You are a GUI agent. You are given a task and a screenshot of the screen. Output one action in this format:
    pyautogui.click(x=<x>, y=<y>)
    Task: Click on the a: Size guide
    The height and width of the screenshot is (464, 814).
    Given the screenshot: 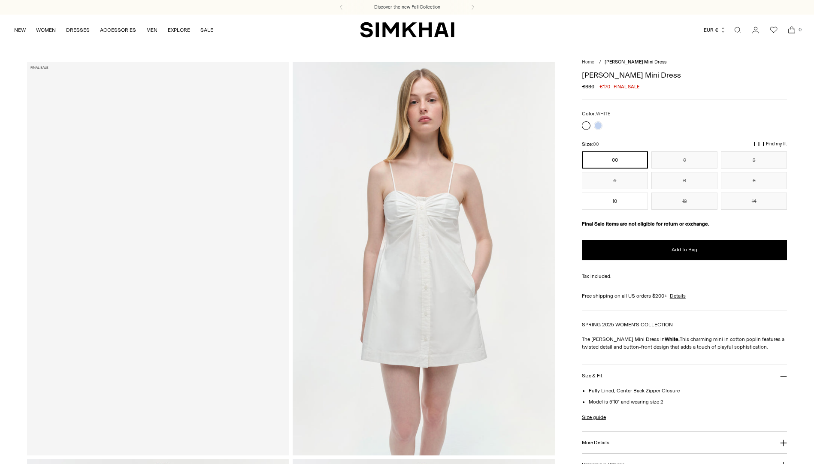 What is the action you would take?
    pyautogui.click(x=594, y=417)
    